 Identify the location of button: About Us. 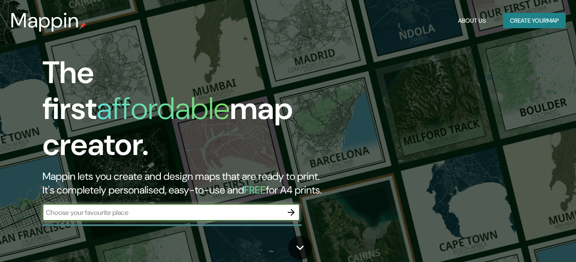
(472, 21).